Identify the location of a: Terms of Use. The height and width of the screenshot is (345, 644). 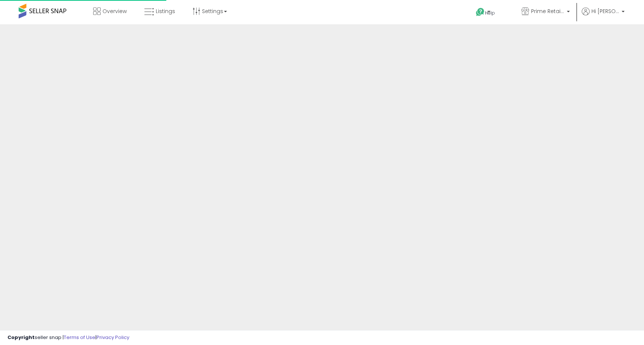
(80, 337).